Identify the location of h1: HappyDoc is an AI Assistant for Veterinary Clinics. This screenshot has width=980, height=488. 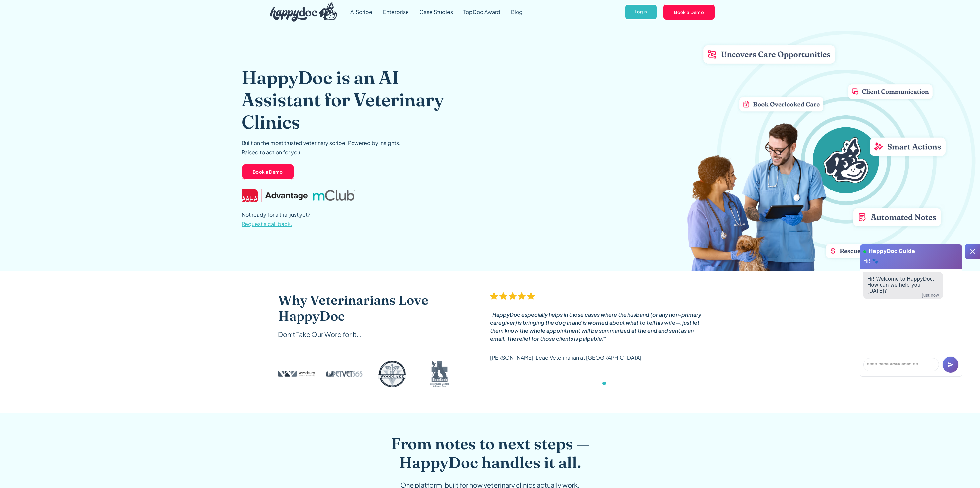
(353, 100).